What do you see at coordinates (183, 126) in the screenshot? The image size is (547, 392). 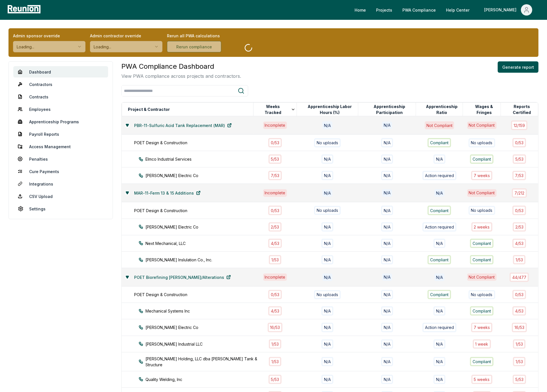 I see `a: PBR-11-Sulfuric Acid Tank Replacement (MAR)` at bounding box center [183, 126].